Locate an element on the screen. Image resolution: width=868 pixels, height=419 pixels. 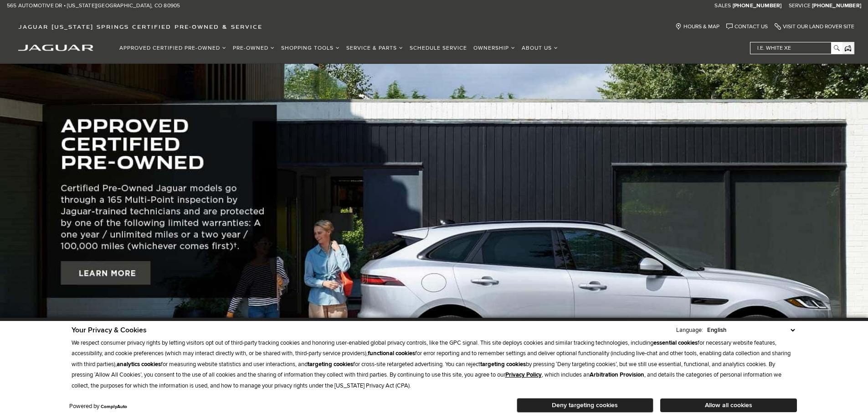
a: jaguar is located at coordinates (55, 47).